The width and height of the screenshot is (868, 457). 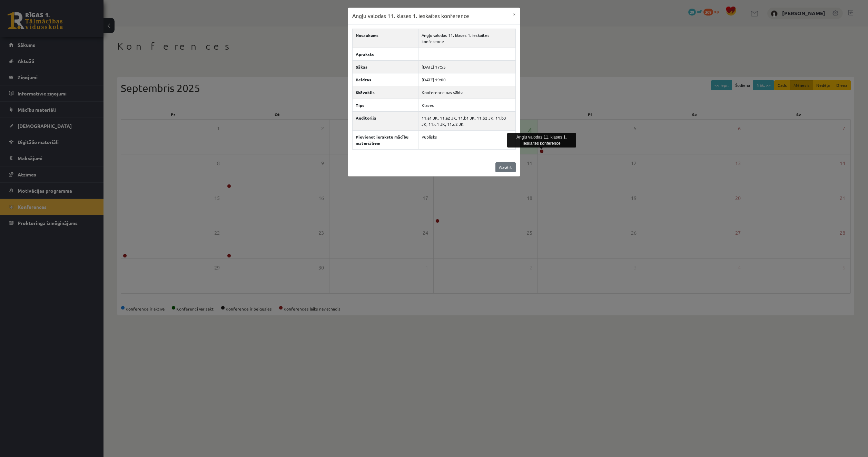 What do you see at coordinates (385, 66) in the screenshot?
I see `th: Sākas` at bounding box center [385, 66].